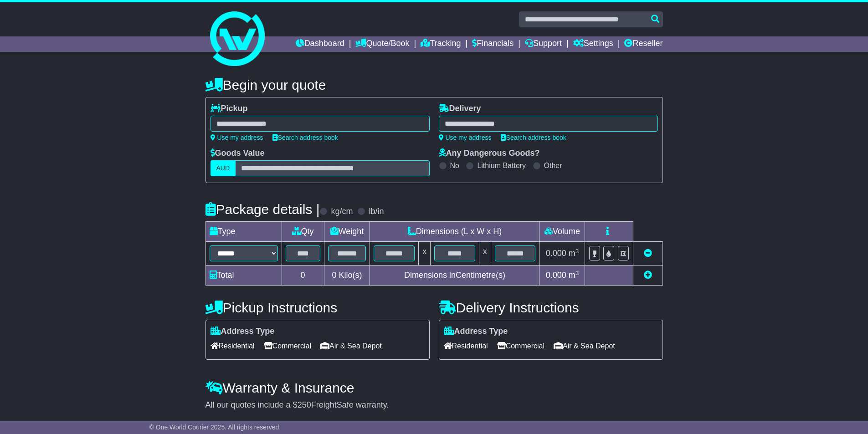 This screenshot has height=434, width=868. I want to click on label: Other, so click(553, 165).